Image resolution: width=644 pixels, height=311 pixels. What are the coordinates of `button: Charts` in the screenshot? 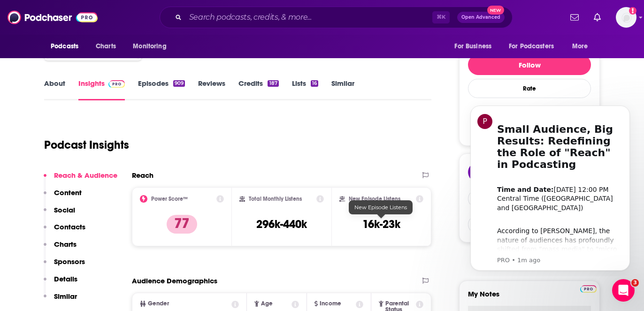 It's located at (60, 248).